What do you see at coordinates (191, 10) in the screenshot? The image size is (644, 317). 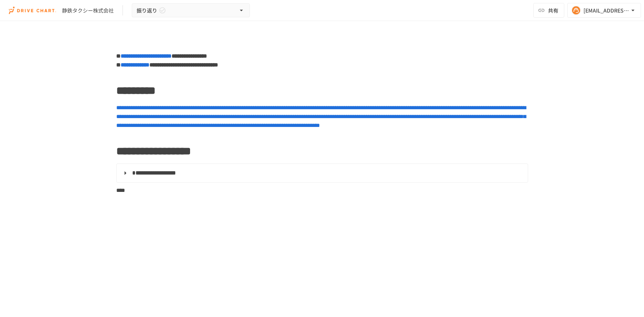 I see `button: 振り返り` at bounding box center [191, 10].